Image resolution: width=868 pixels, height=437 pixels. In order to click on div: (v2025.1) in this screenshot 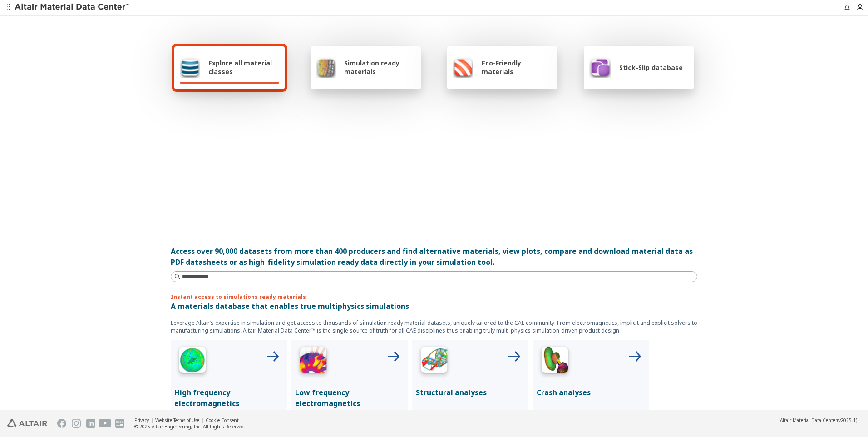, I will do `click(819, 420)`.